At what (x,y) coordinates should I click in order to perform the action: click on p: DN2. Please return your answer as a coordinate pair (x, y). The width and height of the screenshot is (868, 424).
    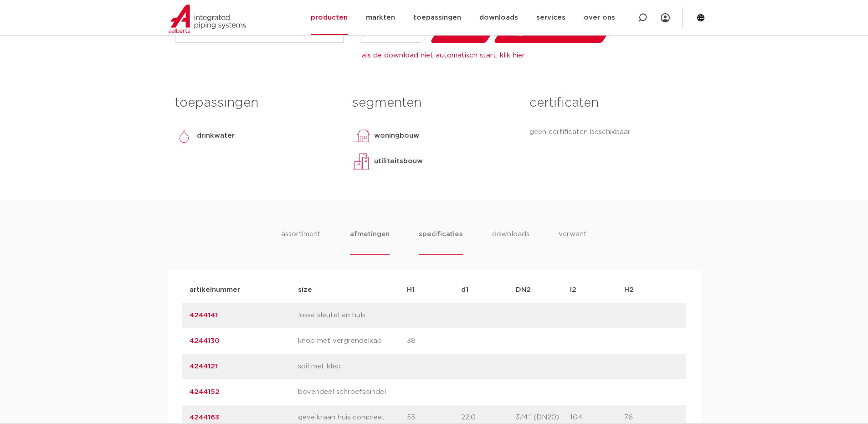
    Looking at the image, I should click on (543, 290).